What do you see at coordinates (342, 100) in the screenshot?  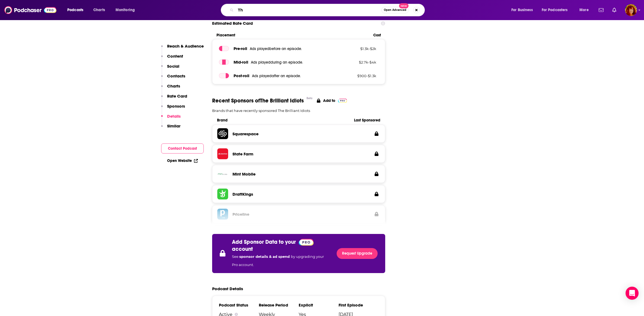 I see `img: Pro Logo` at bounding box center [342, 100].